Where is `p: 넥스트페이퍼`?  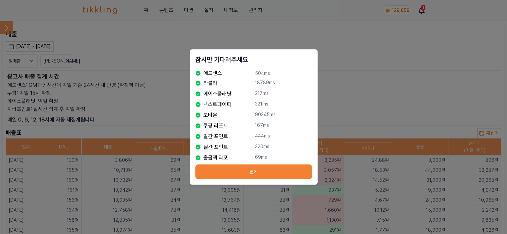 p: 넥스트페이퍼 is located at coordinates (217, 105).